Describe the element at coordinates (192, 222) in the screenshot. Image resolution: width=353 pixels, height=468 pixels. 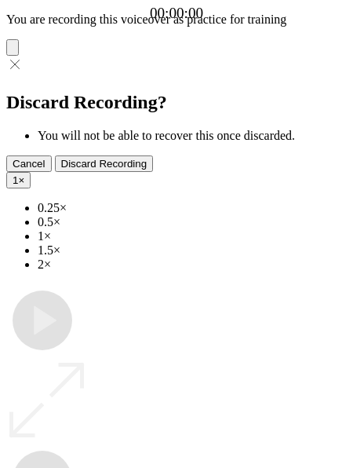
I see `li: 0.5×` at that location.